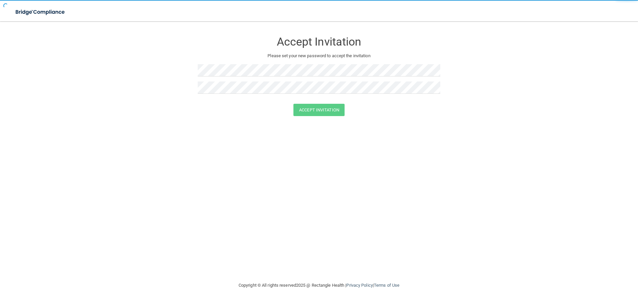  Describe the element at coordinates (41, 12) in the screenshot. I see `img: bridge_compliance_login_screen.278c3ca4.svg` at that location.